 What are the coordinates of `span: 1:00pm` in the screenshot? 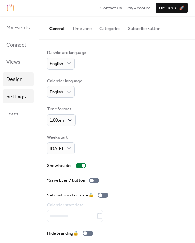 It's located at (57, 120).